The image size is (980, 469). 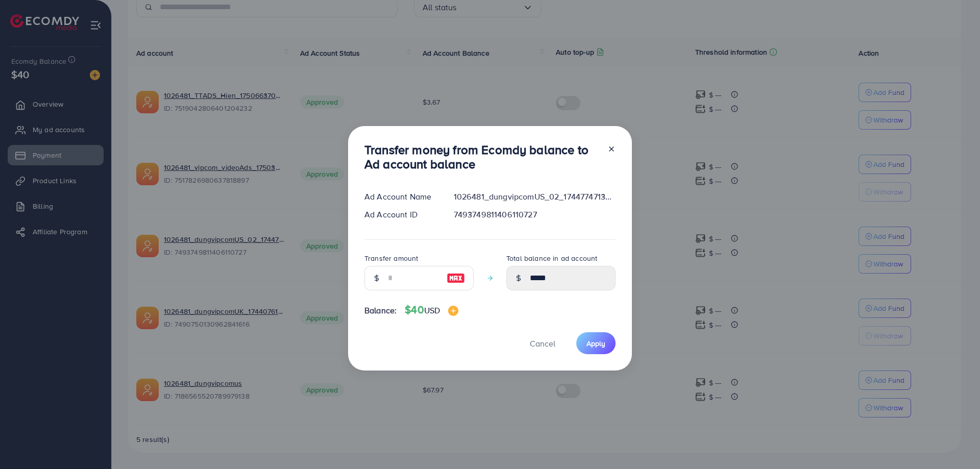 What do you see at coordinates (542, 343) in the screenshot?
I see `span: Cancel` at bounding box center [542, 343].